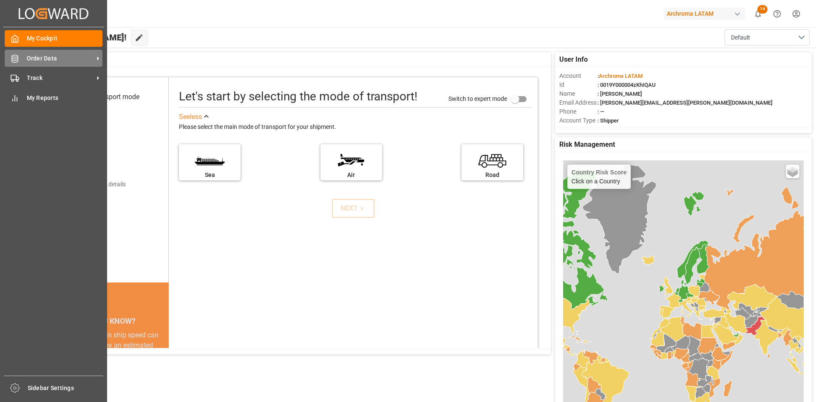 The image size is (816, 402). What do you see at coordinates (579, 76) in the screenshot?
I see `span: Account` at bounding box center [579, 76].